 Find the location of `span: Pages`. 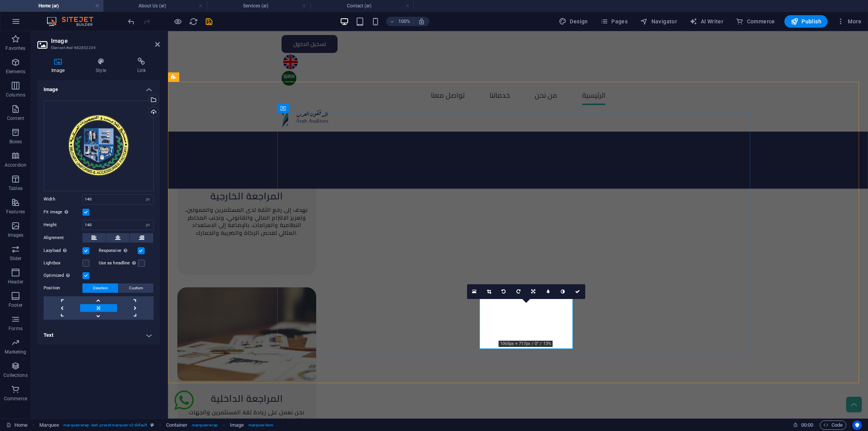

span: Pages is located at coordinates (614, 21).